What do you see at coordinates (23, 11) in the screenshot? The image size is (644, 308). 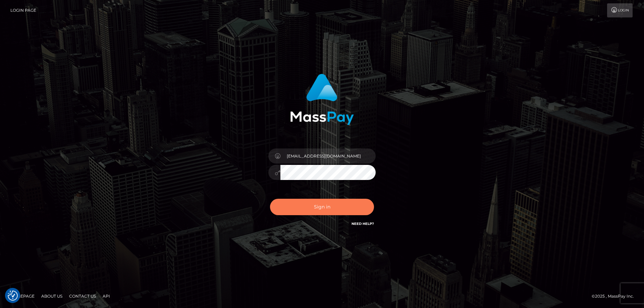 I see `a: Login Page` at bounding box center [23, 11].